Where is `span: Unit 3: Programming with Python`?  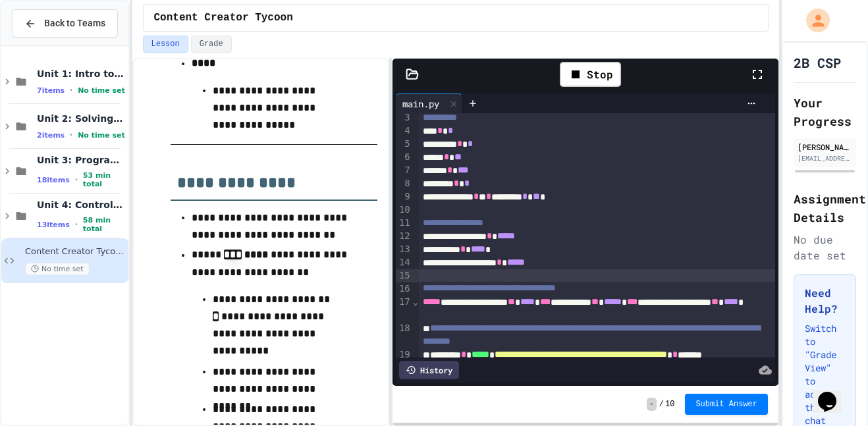
span: Unit 3: Programming with Python is located at coordinates (81, 160).